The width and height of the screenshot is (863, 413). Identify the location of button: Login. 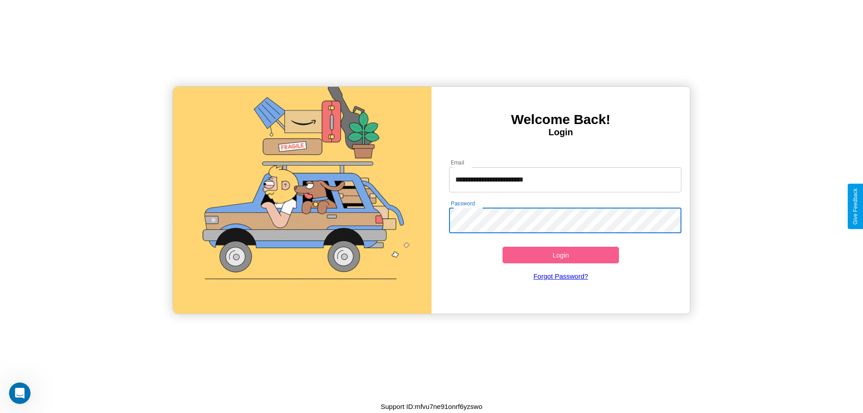
(561, 255).